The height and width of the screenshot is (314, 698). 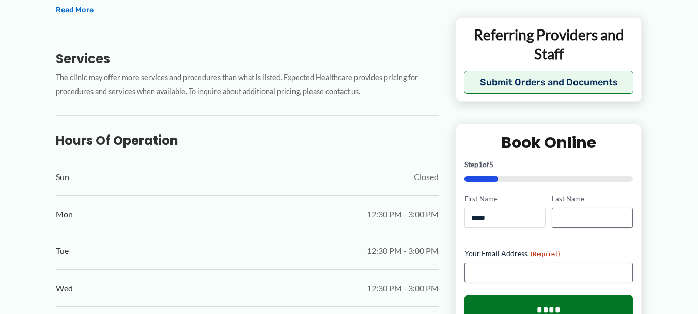 What do you see at coordinates (426, 177) in the screenshot?
I see `span: Closed` at bounding box center [426, 177].